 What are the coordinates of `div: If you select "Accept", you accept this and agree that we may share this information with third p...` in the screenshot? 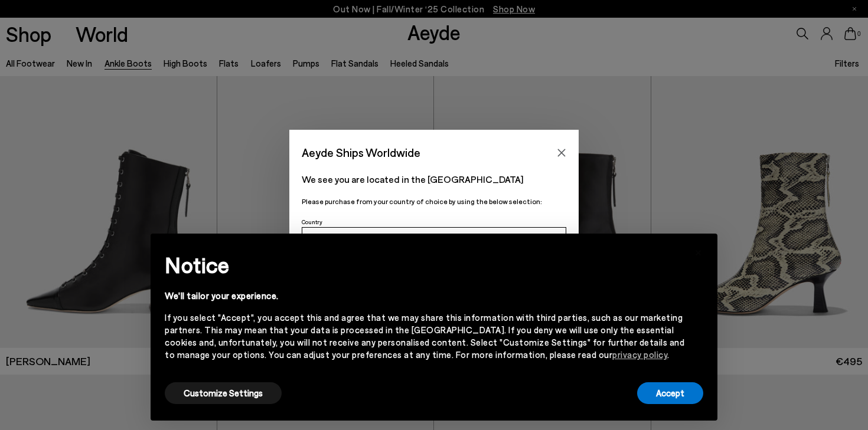 It's located at (425, 336).